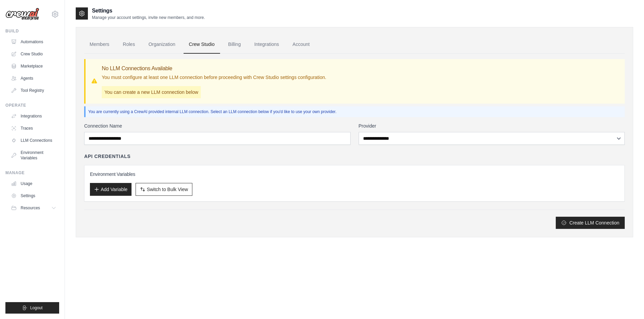 The width and height of the screenshot is (644, 319). I want to click on button: Create LLM Connection, so click(590, 223).